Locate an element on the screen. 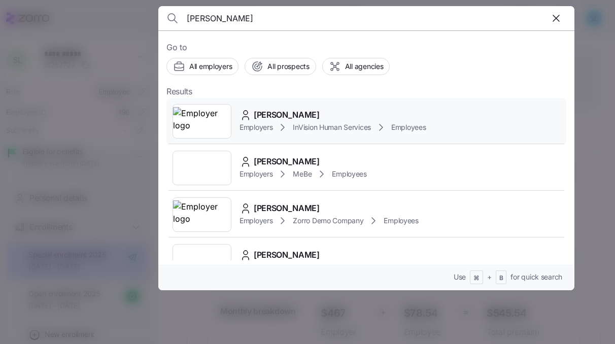 The image size is (615, 344). span: All agencies is located at coordinates (364, 67).